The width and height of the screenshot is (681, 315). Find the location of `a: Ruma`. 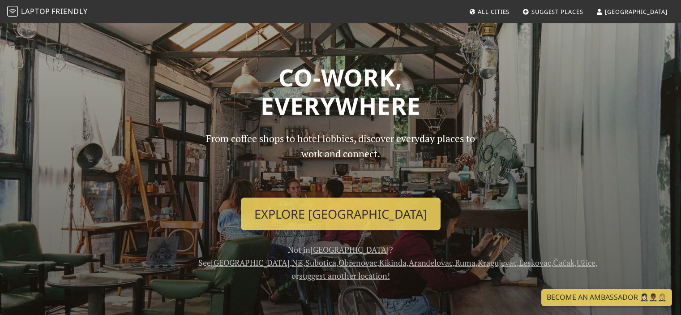

a: Ruma is located at coordinates (465, 262).